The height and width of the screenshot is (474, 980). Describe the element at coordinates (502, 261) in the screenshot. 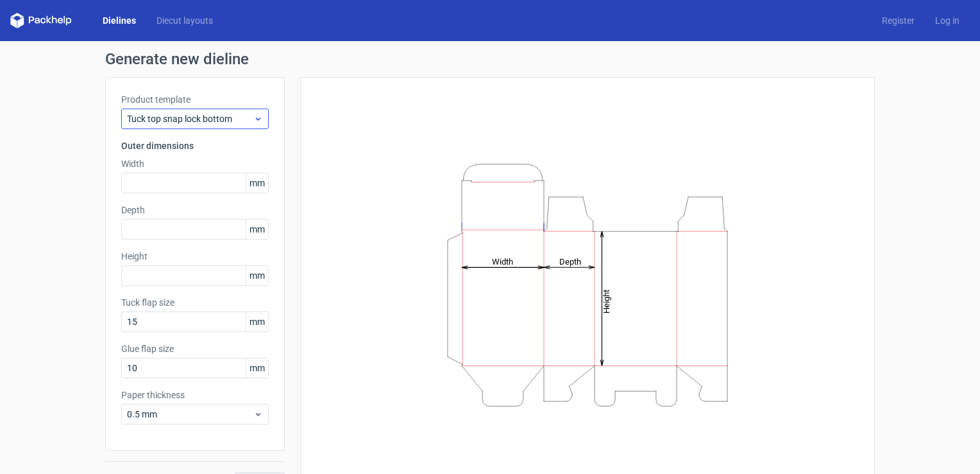

I see `tspan: Width` at that location.